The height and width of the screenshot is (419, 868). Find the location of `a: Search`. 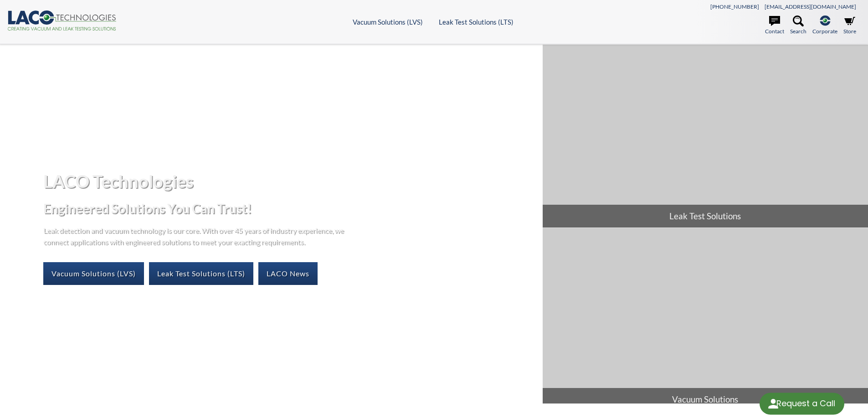

a: Search is located at coordinates (798, 26).